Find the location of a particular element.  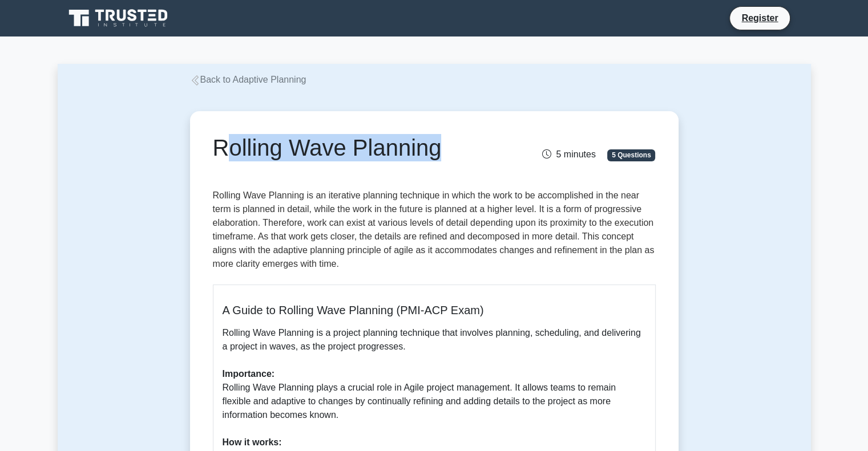

b: How it works: is located at coordinates (252, 442).